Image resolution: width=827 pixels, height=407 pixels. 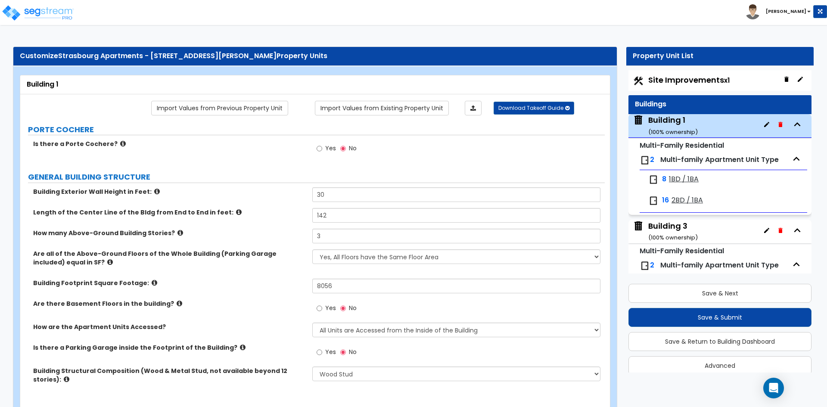 I want to click on button: Download Takeoff Guide, so click(x=534, y=108).